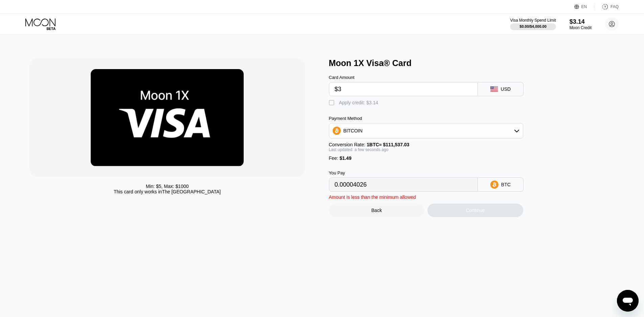 Image resolution: width=644 pixels, height=317 pixels. What do you see at coordinates (581, 28) in the screenshot?
I see `div: Moon Credit` at bounding box center [581, 28].